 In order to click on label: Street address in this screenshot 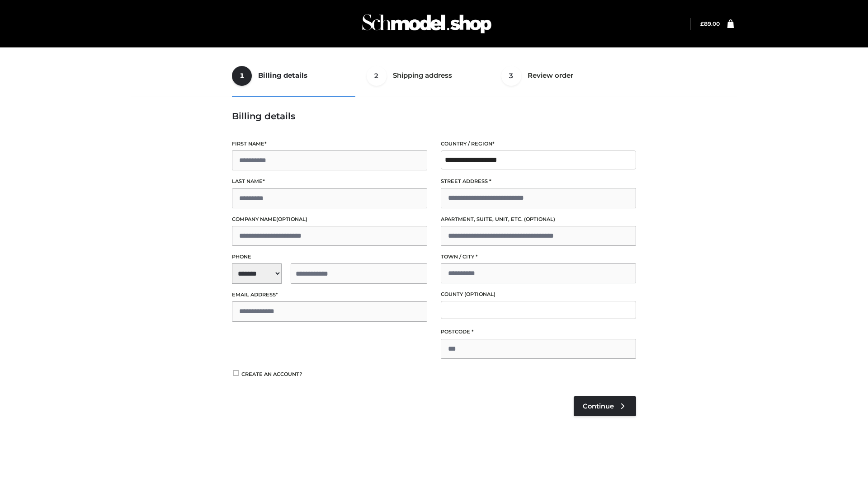, I will do `click(538, 181)`.